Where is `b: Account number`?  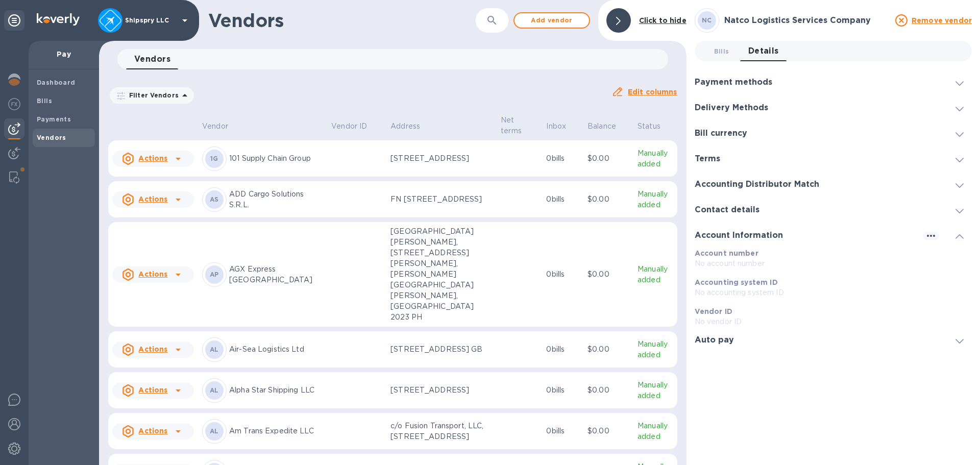
b: Account number is located at coordinates (727, 253).